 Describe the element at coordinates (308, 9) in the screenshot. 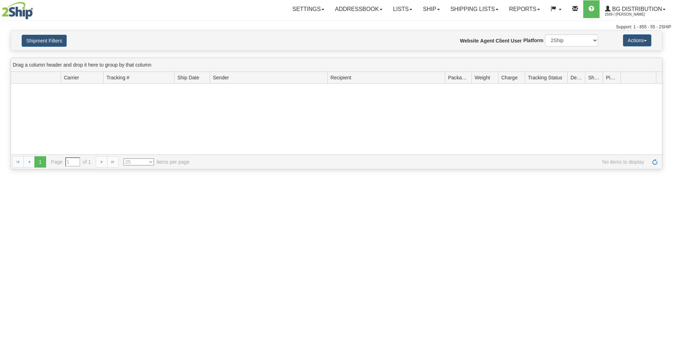

I see `a: Settings` at that location.